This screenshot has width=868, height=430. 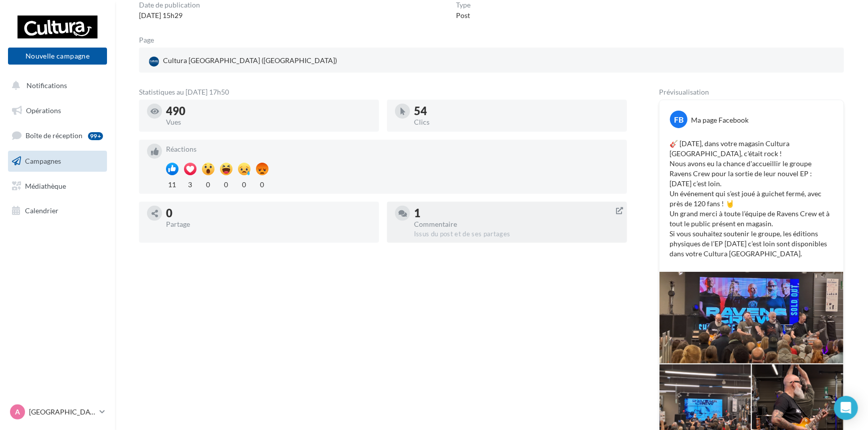 What do you see at coordinates (463, 16) in the screenshot?
I see `div: Post` at bounding box center [463, 16].